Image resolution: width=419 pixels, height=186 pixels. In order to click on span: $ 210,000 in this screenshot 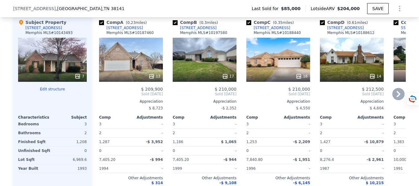, I will do `click(225, 89)`.